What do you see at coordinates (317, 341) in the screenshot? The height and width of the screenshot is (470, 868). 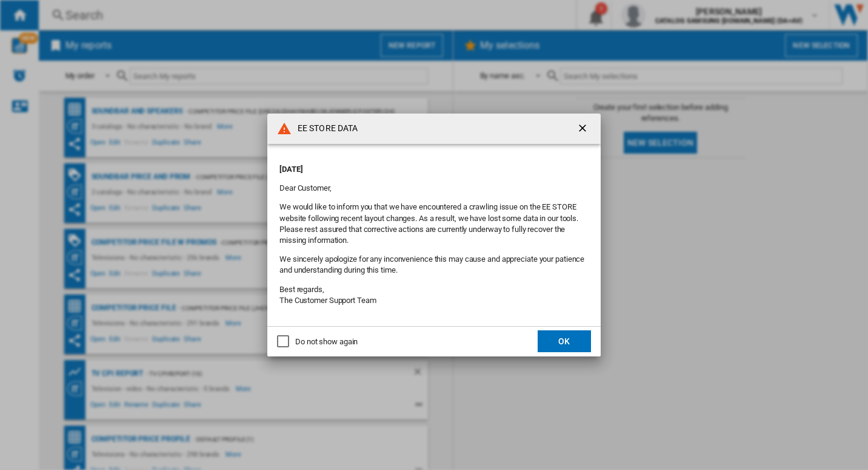 I see `md-checkbox: Do not show again` at bounding box center [317, 341].